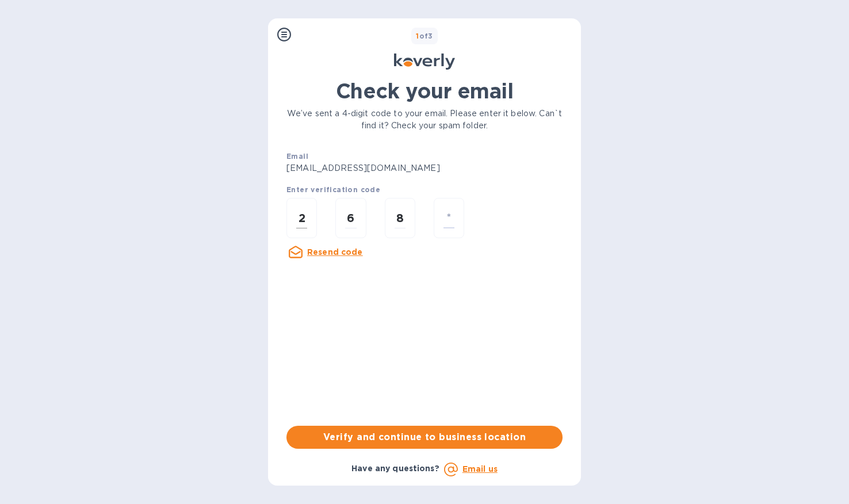  What do you see at coordinates (298, 156) in the screenshot?
I see `b: Email` at bounding box center [298, 156].